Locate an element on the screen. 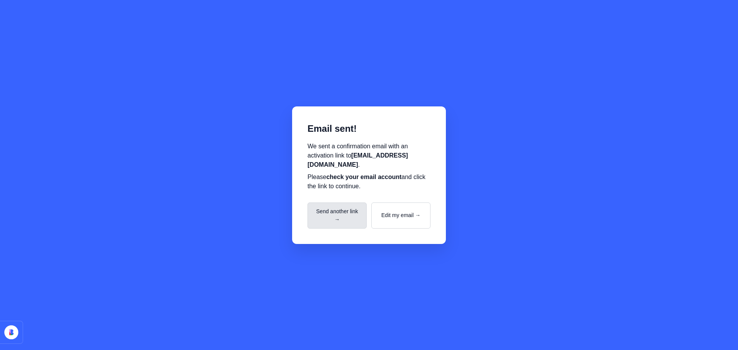  p: Please and click the link to continue. is located at coordinates (369, 182).